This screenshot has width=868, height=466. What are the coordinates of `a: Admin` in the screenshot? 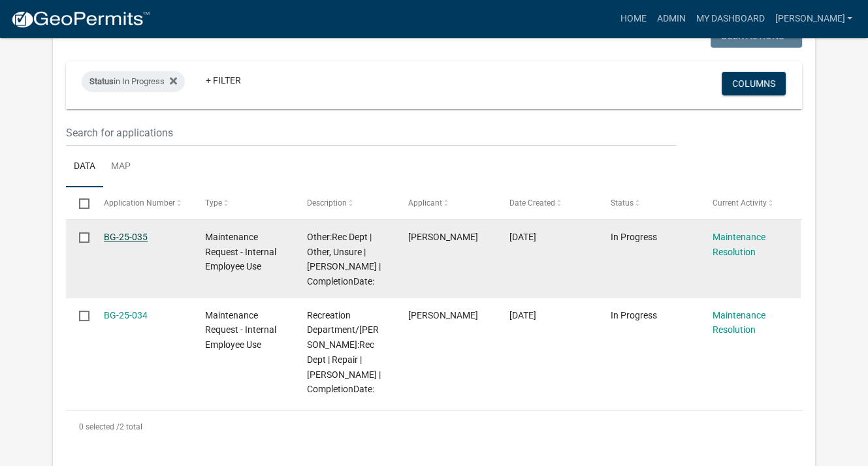 It's located at (671, 19).